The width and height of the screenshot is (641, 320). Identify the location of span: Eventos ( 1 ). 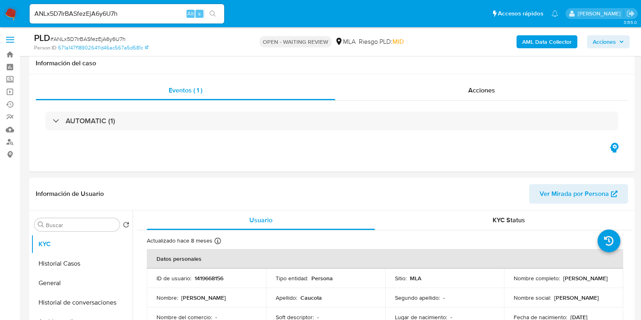
(185, 90).